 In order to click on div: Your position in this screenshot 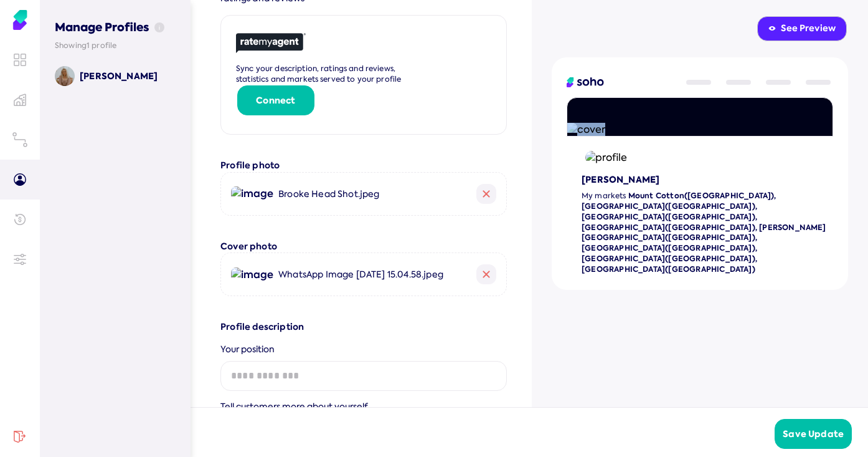, I will do `click(364, 349)`.